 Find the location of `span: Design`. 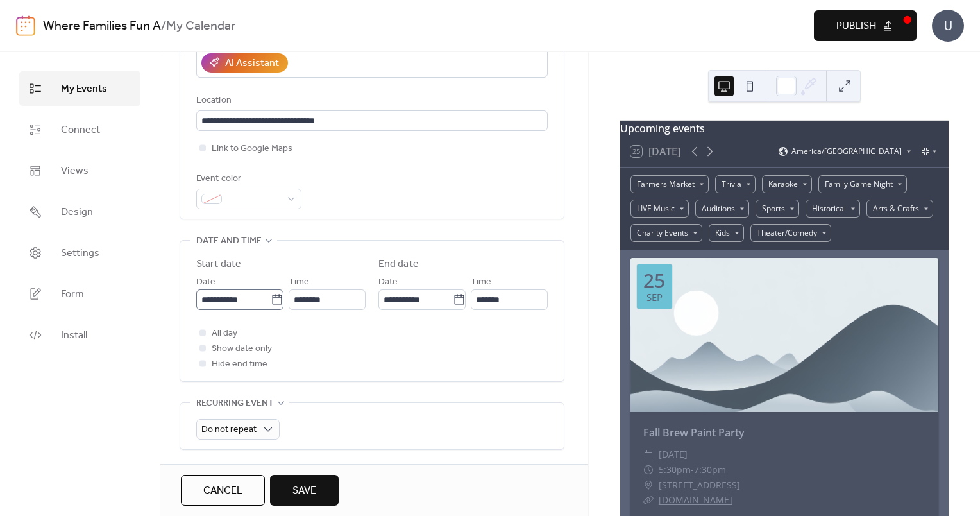

span: Design is located at coordinates (77, 212).